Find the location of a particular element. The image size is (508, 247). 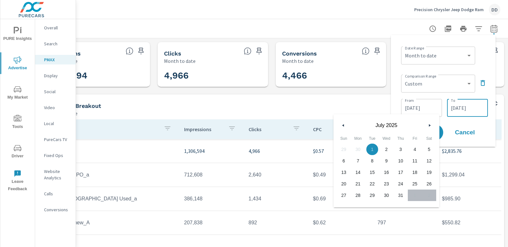

p: Month to date is located at coordinates (180, 61).